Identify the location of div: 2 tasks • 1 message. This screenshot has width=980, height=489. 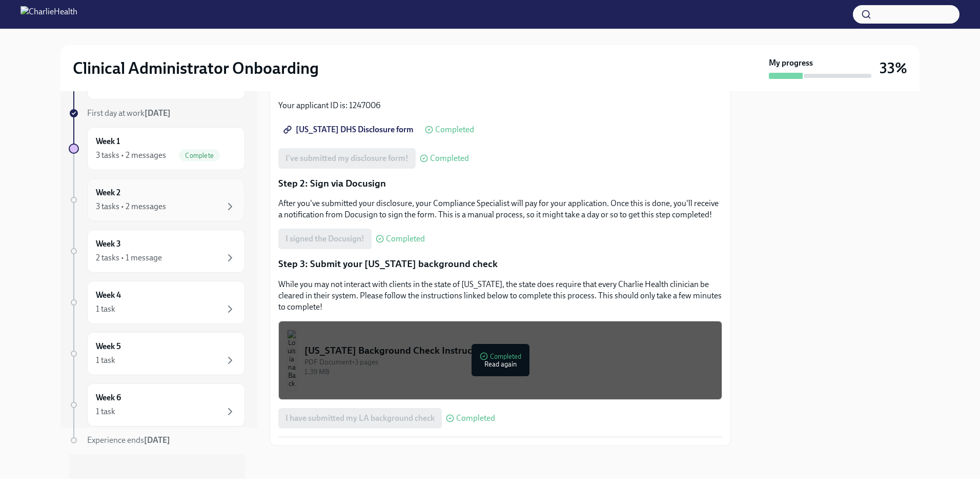
(129, 258).